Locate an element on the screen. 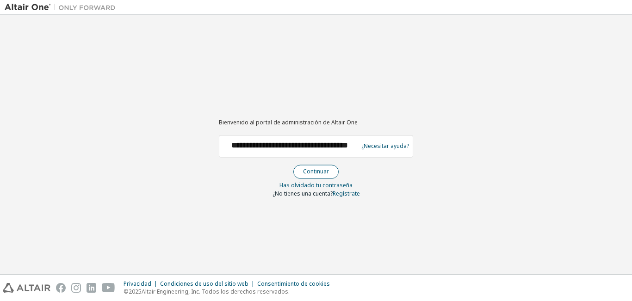  font: Altair Engineering, Inc. Todos los derechos reservados. is located at coordinates (216, 291).